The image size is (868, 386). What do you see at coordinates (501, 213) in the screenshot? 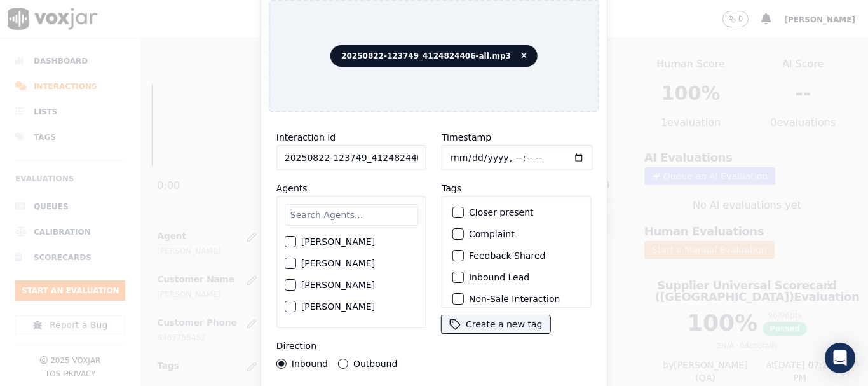
I see `label: Closer present` at bounding box center [501, 213].